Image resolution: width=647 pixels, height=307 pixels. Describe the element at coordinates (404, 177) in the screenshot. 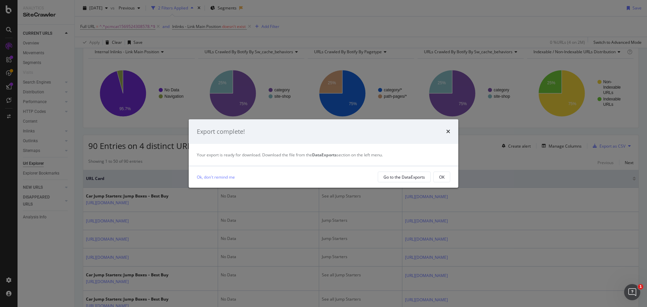

I see `button: Go to the DataExports` at that location.